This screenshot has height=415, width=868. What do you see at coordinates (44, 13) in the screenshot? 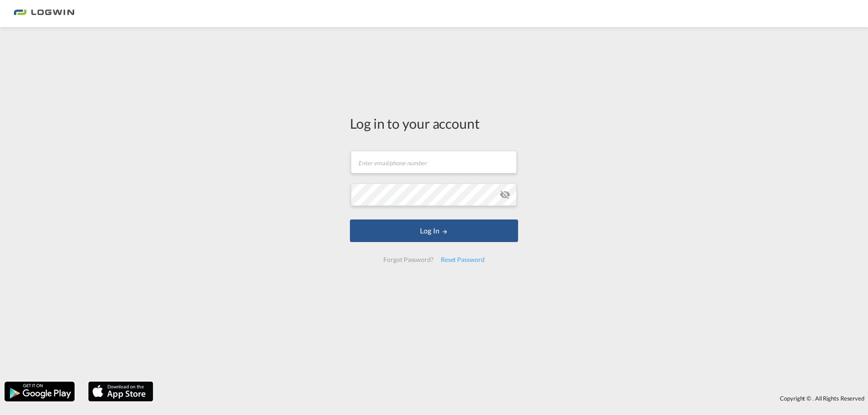
I see `img: bc73a0e0d8c111efacd525e4c8ad7d32.png` at bounding box center [44, 13].